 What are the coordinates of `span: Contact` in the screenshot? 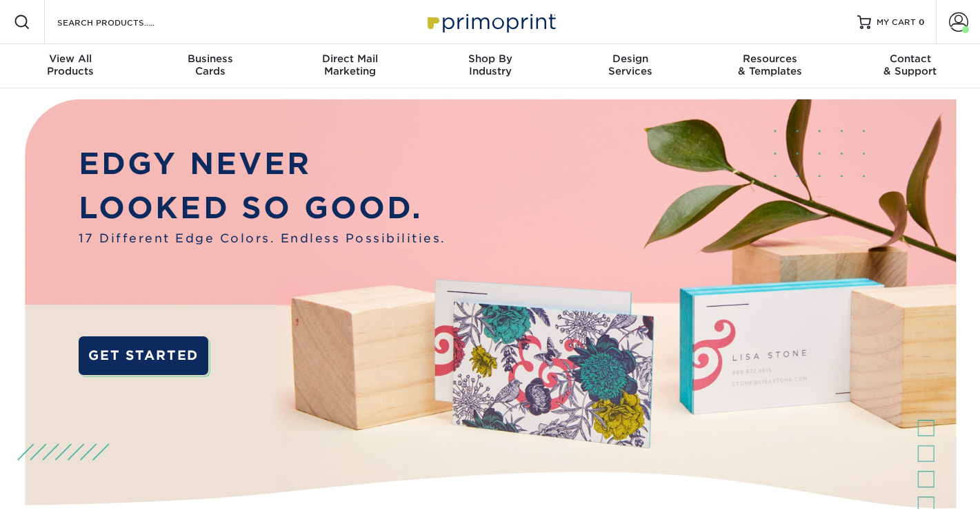 It's located at (910, 59).